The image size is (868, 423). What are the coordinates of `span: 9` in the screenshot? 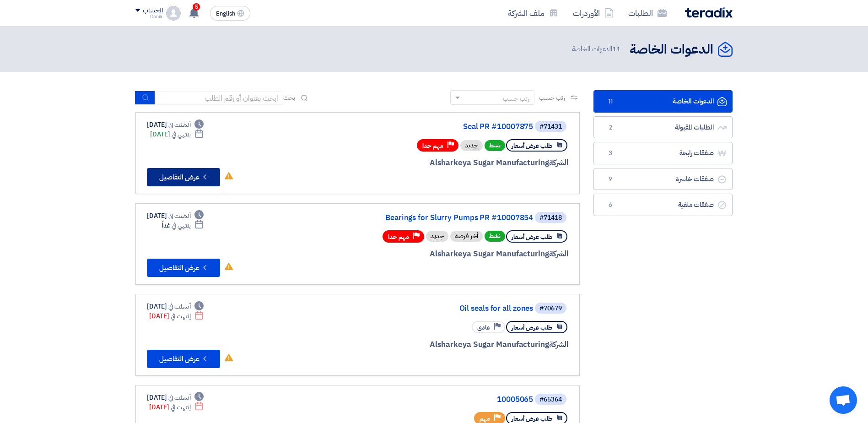 It's located at (610, 179).